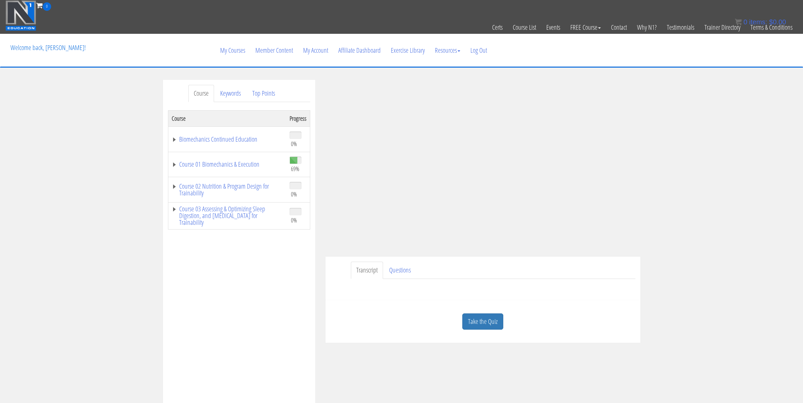 The height and width of the screenshot is (403, 803). What do you see at coordinates (233, 50) in the screenshot?
I see `a: My Courses` at bounding box center [233, 50].